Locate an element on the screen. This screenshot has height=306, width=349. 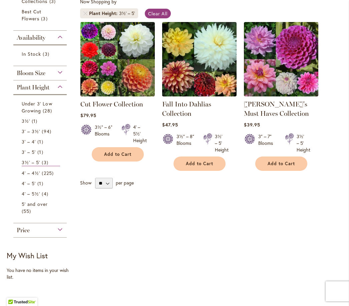
a: 3' – 5' 1 is located at coordinates (41, 152).